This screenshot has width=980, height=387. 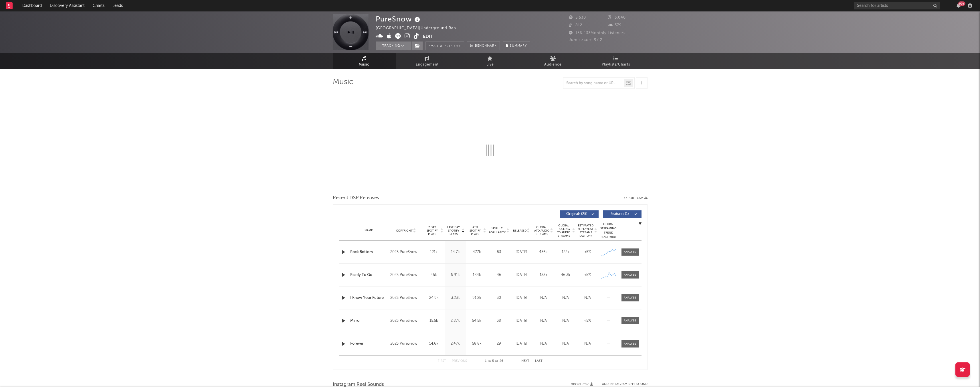 What do you see at coordinates (477, 252) in the screenshot?
I see `div: 477k` at bounding box center [477, 252].